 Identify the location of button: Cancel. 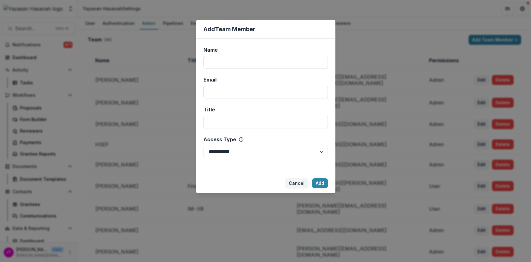
(296, 183).